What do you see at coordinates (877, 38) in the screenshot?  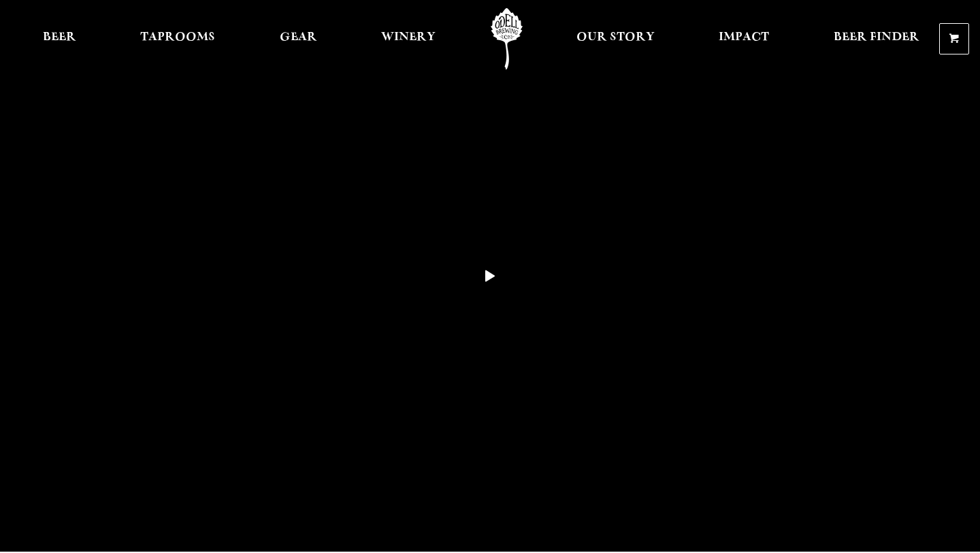 I see `span: Beer Finder` at bounding box center [877, 38].